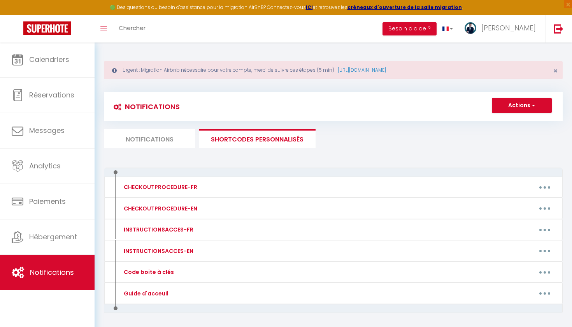  What do you see at coordinates (52, 272) in the screenshot?
I see `span: Notifications` at bounding box center [52, 272].